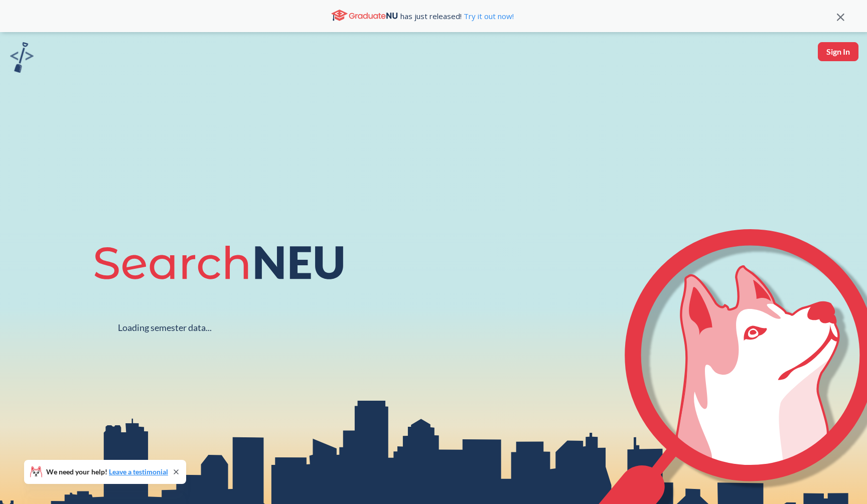  I want to click on a: Try it out now!, so click(488, 16).